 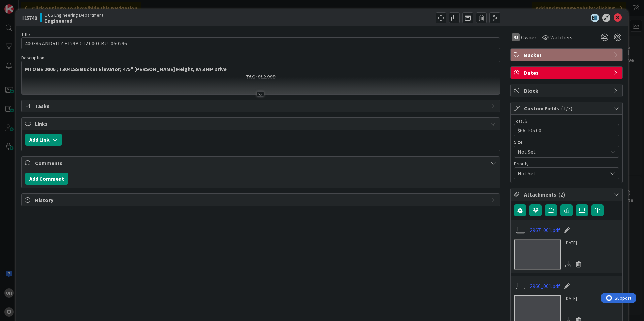 I want to click on span: ID, so click(x=29, y=18).